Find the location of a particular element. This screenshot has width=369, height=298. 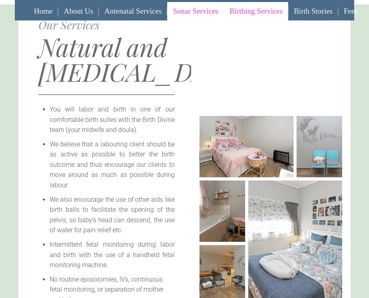

a: Antenatal Services is located at coordinates (133, 11).